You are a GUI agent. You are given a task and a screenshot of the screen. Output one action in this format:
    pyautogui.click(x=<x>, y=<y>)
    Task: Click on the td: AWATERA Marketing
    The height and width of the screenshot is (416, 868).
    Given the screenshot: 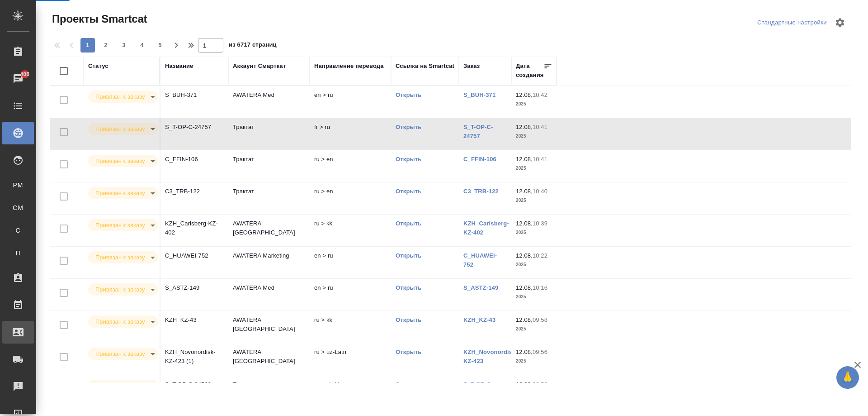 What is the action you would take?
    pyautogui.click(x=269, y=262)
    